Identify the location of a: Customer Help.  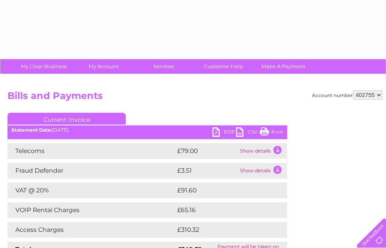
(223, 66).